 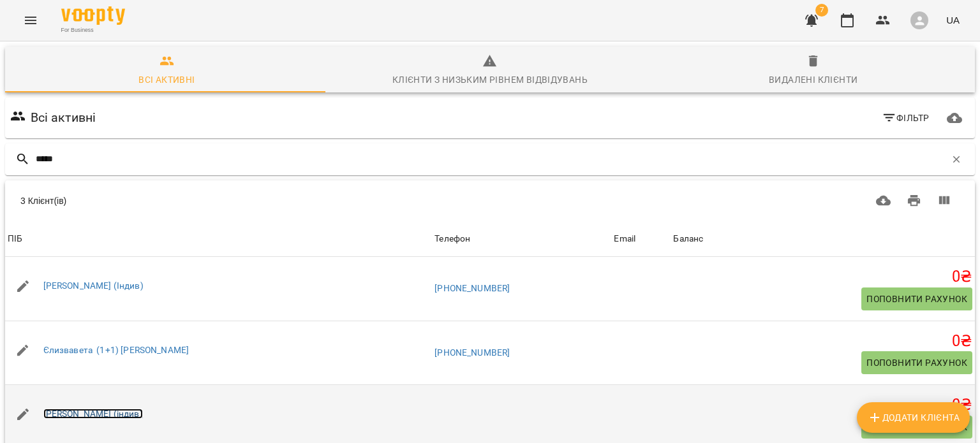 I want to click on button: Фільтр, so click(x=905, y=118).